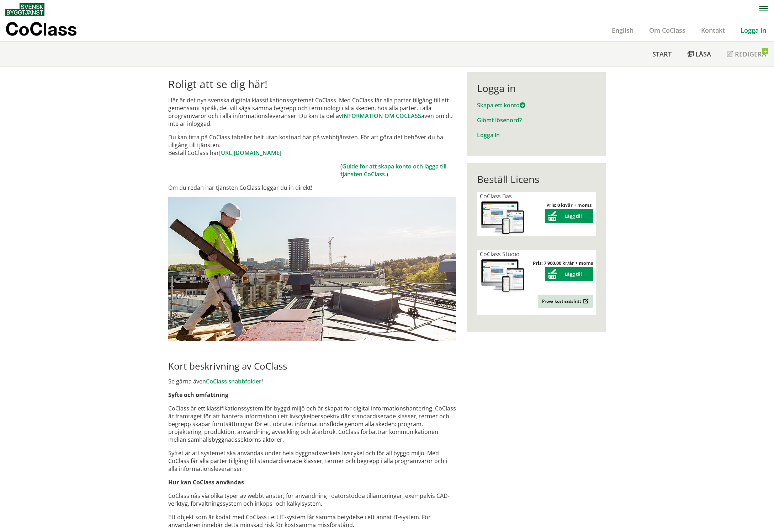 The height and width of the screenshot is (532, 774). Describe the element at coordinates (536, 88) in the screenshot. I see `div: Logga in` at that location.